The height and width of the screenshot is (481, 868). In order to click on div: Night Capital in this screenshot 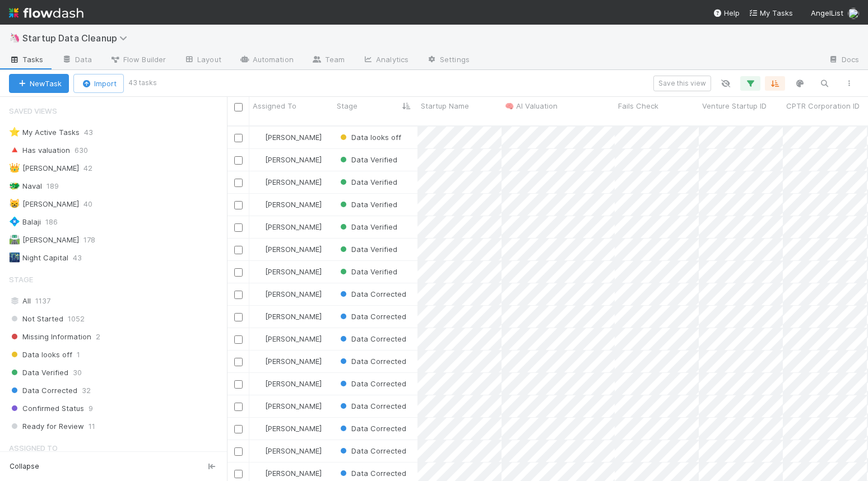, I will do `click(39, 258)`.